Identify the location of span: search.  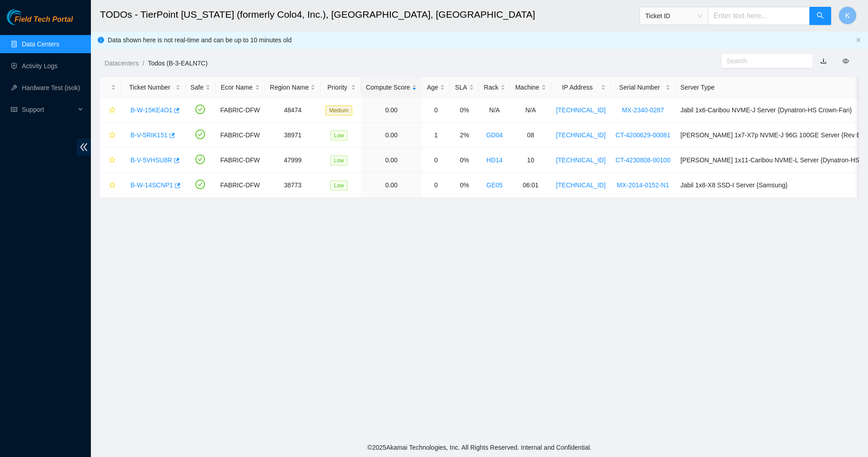
(821, 16).